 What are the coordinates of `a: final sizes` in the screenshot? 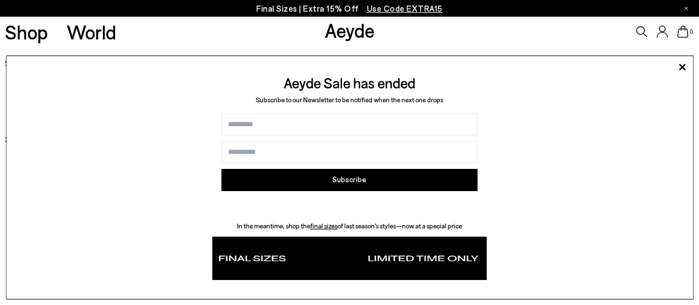 It's located at (324, 226).